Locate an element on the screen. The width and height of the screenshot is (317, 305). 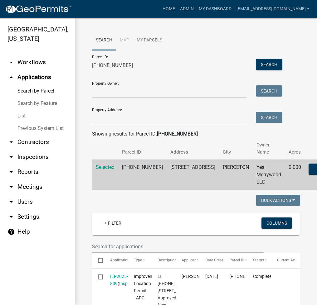
td: PIERCETON is located at coordinates (236, 175).